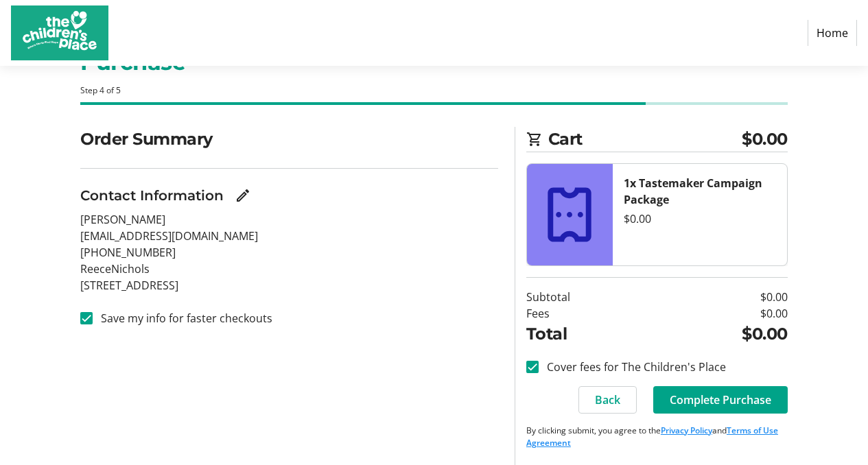 Image resolution: width=868 pixels, height=465 pixels. Describe the element at coordinates (686, 430) in the screenshot. I see `a: Privacy Policy` at that location.